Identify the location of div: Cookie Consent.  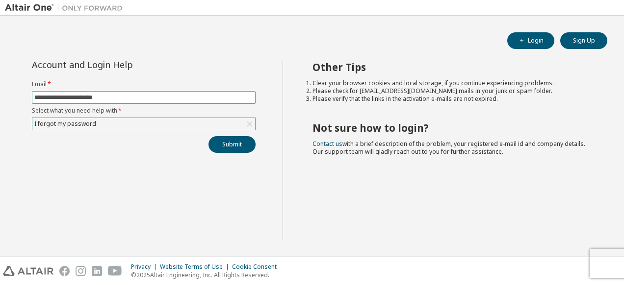
(257, 267).